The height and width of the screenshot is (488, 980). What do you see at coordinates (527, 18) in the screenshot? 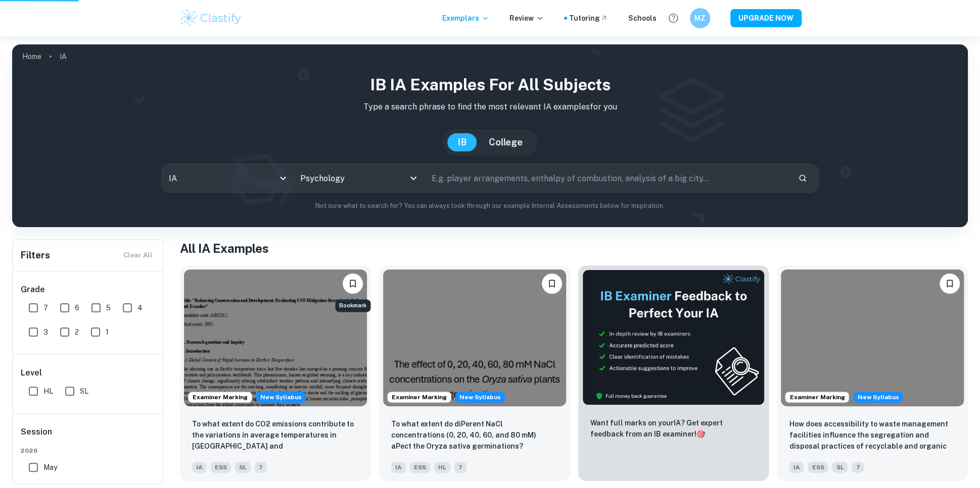
I see `p: Review` at bounding box center [527, 18].